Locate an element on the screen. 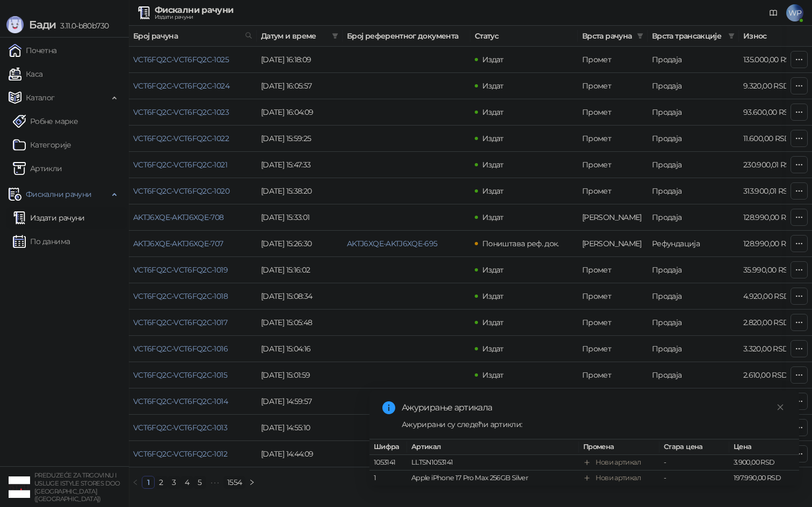  span: right is located at coordinates (252, 482).